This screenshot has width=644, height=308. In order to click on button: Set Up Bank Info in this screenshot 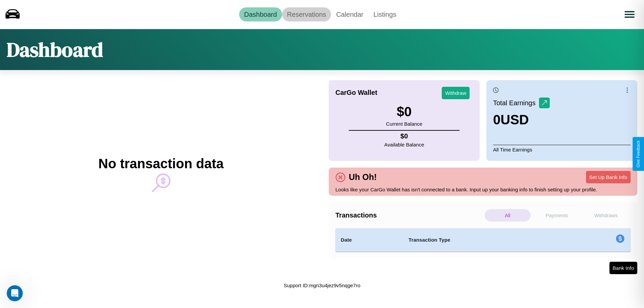, I will do `click(608, 177)`.